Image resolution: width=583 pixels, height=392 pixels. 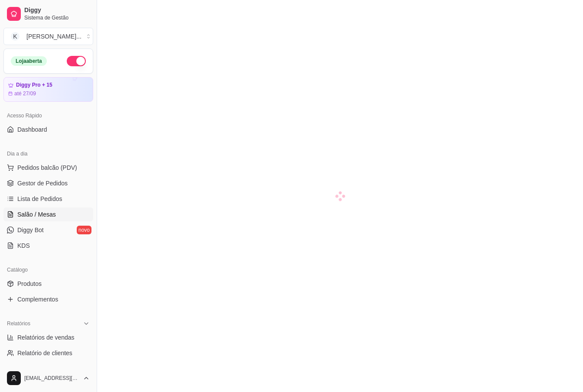 What do you see at coordinates (48, 129) in the screenshot?
I see `a: Dashboard` at bounding box center [48, 129].